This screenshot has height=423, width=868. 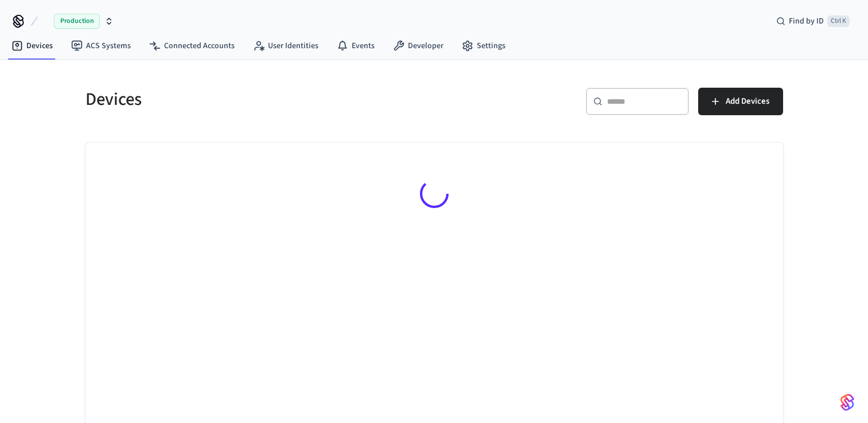 I want to click on div: Find by IDCtrl K, so click(x=812, y=21).